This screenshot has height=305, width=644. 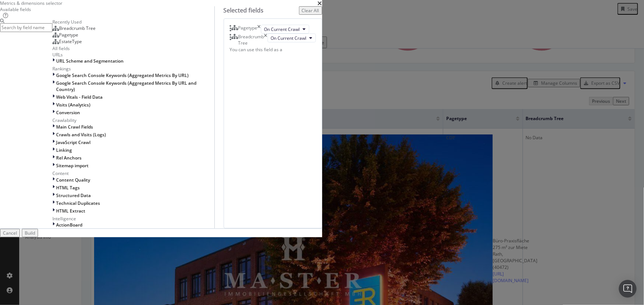 What do you see at coordinates (74, 127) in the screenshot?
I see `span: Main Crawl Fields` at bounding box center [74, 127].